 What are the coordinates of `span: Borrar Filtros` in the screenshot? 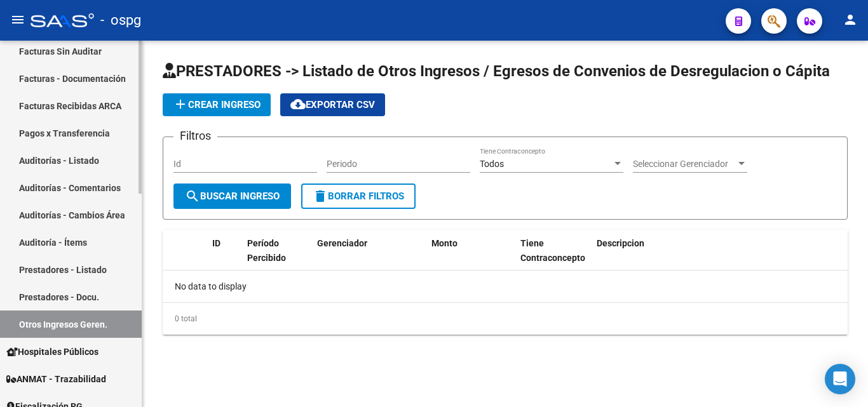 It's located at (359, 197).